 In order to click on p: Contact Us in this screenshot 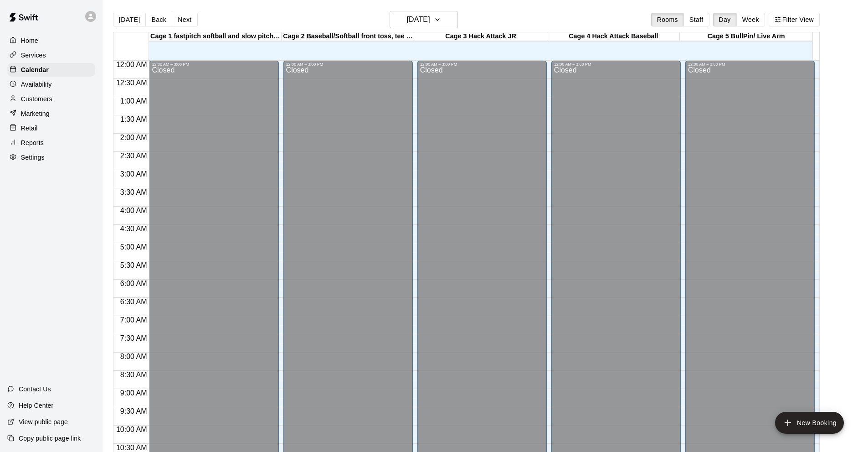, I will do `click(34, 389)`.